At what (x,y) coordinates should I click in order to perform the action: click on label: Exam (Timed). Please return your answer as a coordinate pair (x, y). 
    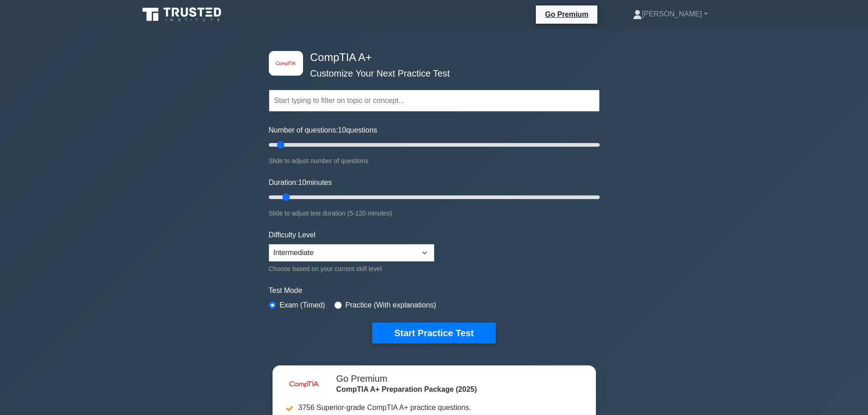
    Looking at the image, I should click on (303, 306).